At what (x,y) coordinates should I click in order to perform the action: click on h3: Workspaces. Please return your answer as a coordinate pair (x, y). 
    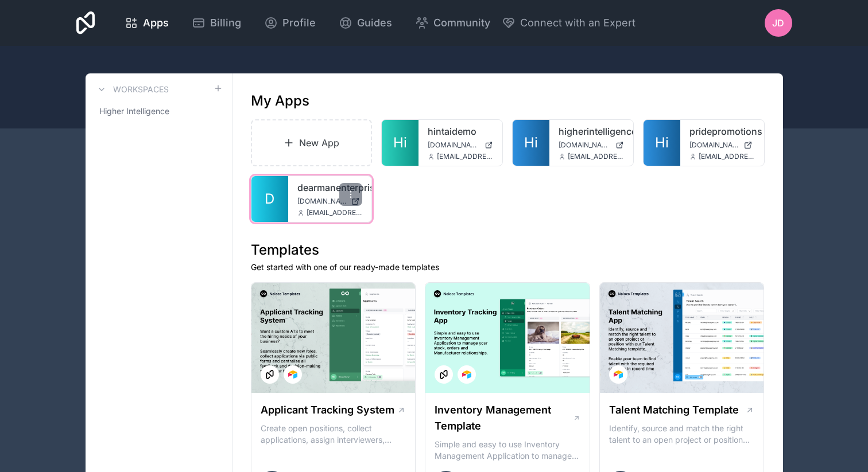
    Looking at the image, I should click on (140, 89).